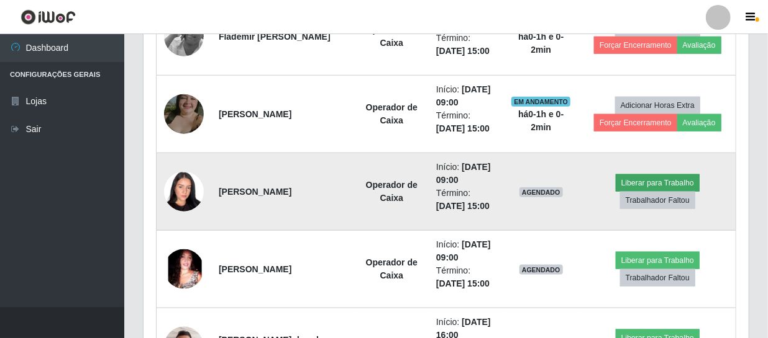  What do you see at coordinates (184, 191) in the screenshot?
I see `img: 1742821010159.jpeg` at bounding box center [184, 191].